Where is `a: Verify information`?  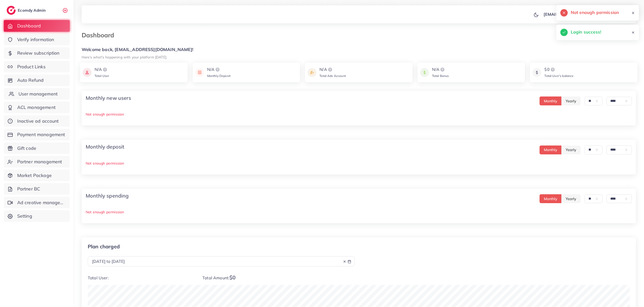
a: Verify information is located at coordinates (37, 39).